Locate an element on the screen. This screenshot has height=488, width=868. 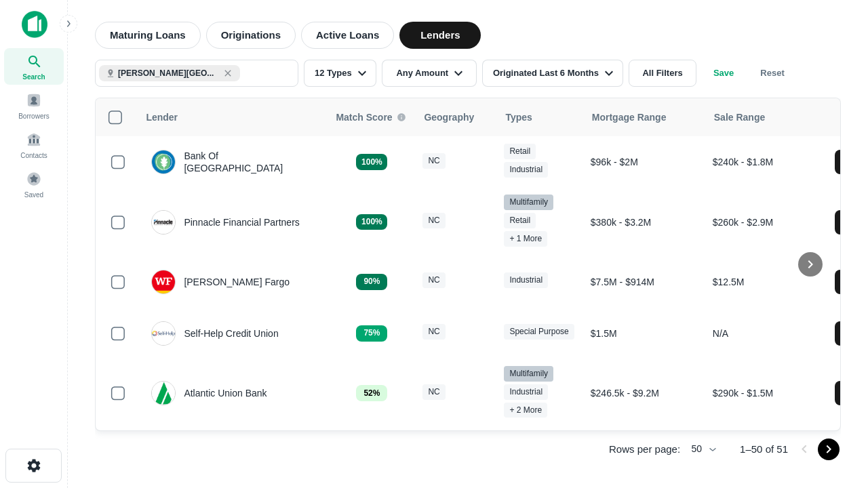
button: Save your search to get updates of matches that match your search criteria. is located at coordinates (723, 73).